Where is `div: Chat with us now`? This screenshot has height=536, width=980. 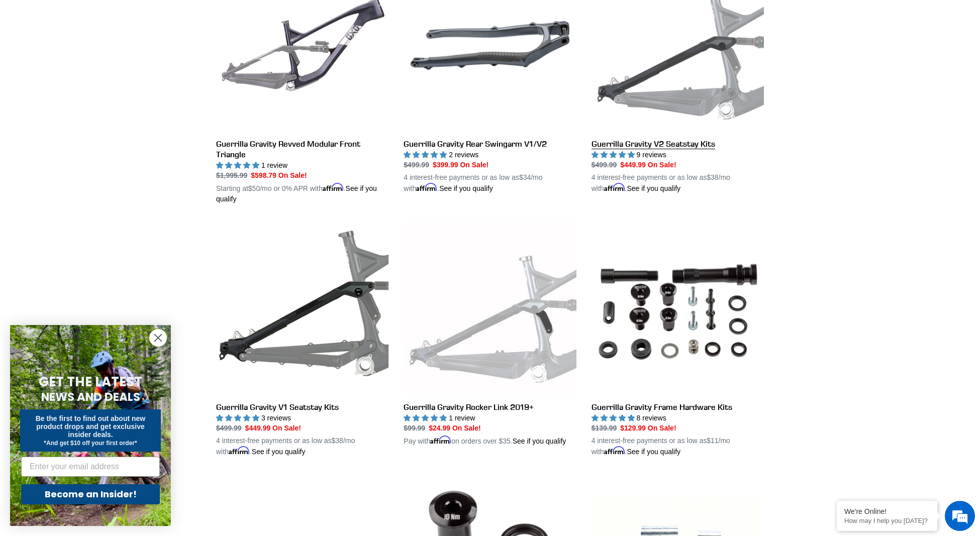
div: Chat with us now is located at coordinates (126, 63).